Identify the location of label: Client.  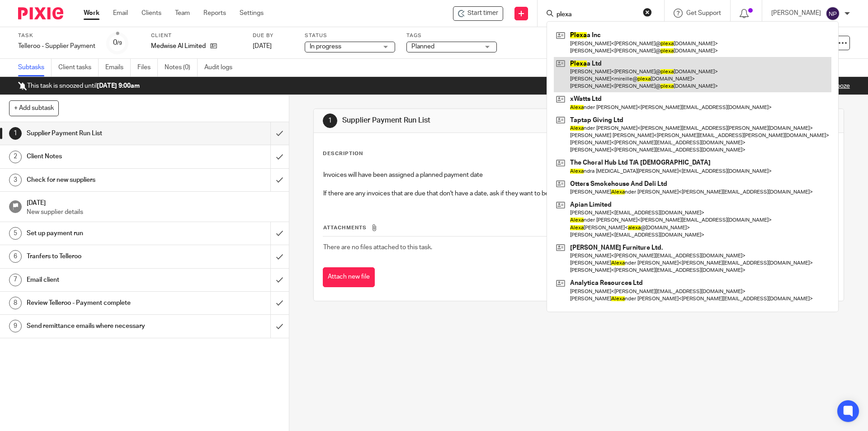
(196, 36).